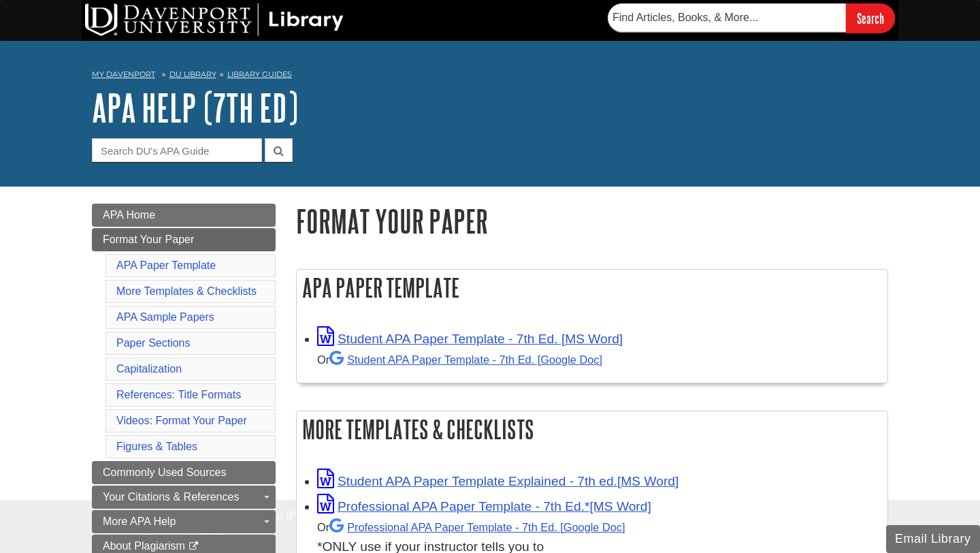  What do you see at coordinates (166, 265) in the screenshot?
I see `a: APA Paper Template` at bounding box center [166, 265].